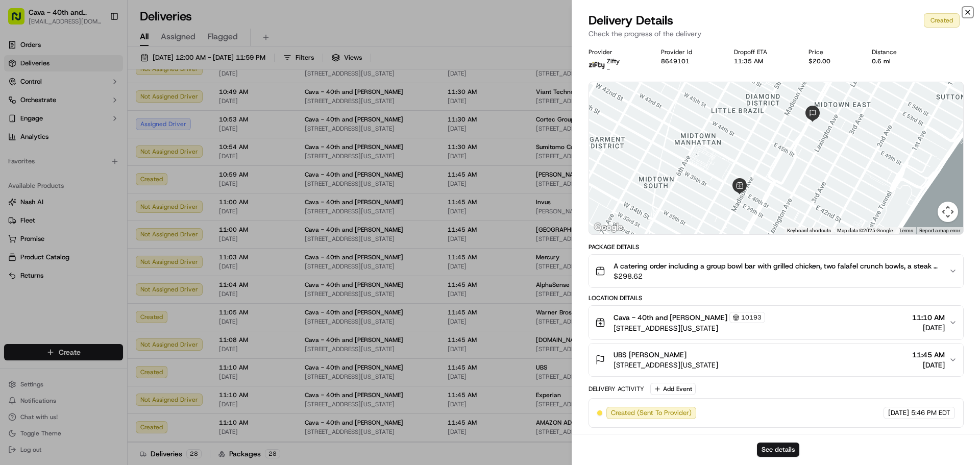 The height and width of the screenshot is (465, 980). Describe the element at coordinates (130, 233) in the screenshot. I see `span: API Documentation` at that location.